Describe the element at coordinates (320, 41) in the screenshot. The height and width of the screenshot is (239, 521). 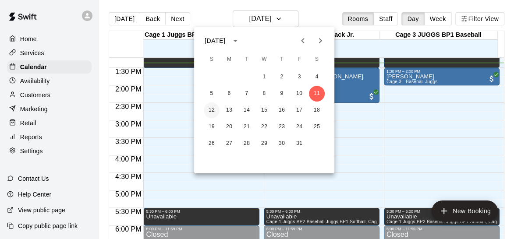
I see `button: Next month` at that location.